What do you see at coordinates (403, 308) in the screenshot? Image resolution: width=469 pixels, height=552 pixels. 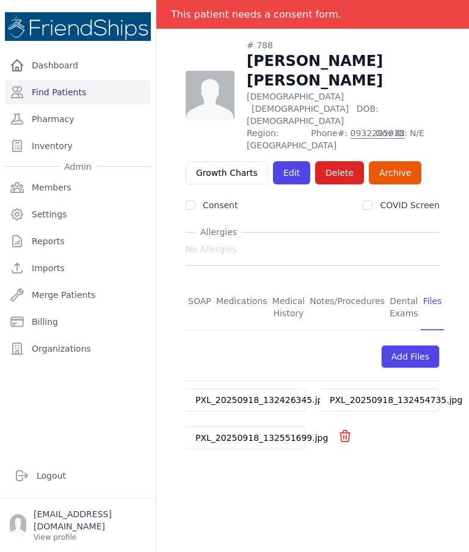 I see `a: Dental Exams` at bounding box center [403, 308].